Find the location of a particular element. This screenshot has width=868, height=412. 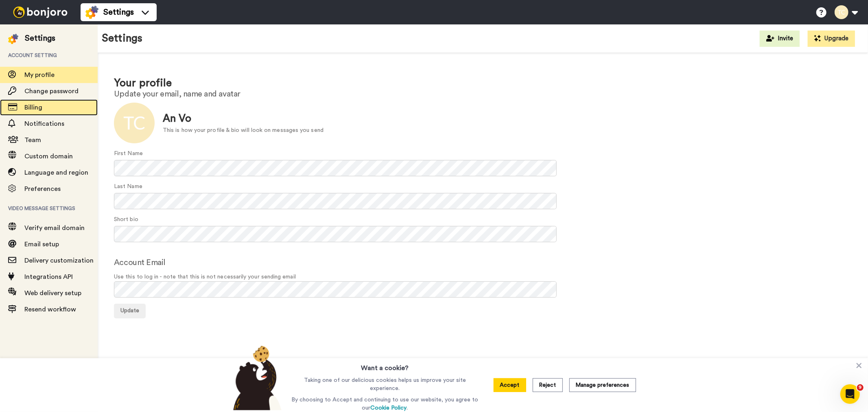

div: An Vo is located at coordinates (243, 119).